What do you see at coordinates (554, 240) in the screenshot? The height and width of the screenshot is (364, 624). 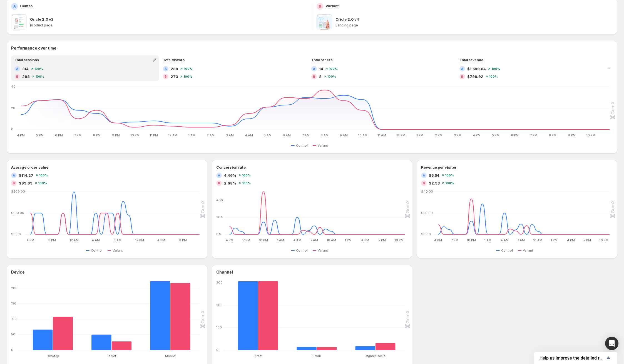 I see `text: 1 PM` at bounding box center [554, 240].